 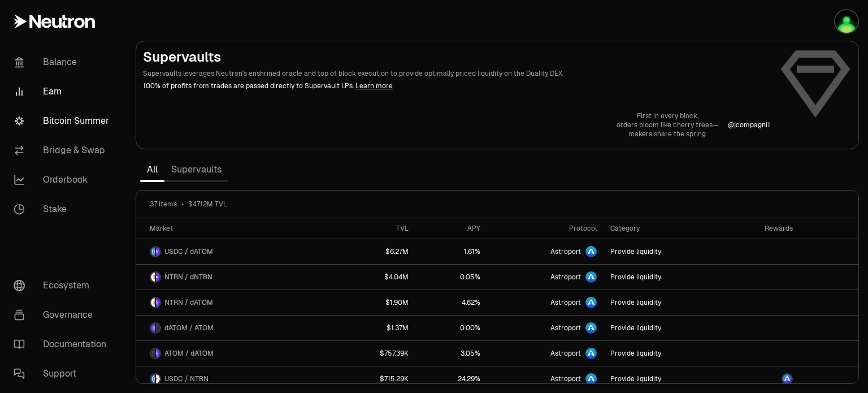 What do you see at coordinates (749, 125) in the screenshot?
I see `p: @ jcompagni1` at bounding box center [749, 125].